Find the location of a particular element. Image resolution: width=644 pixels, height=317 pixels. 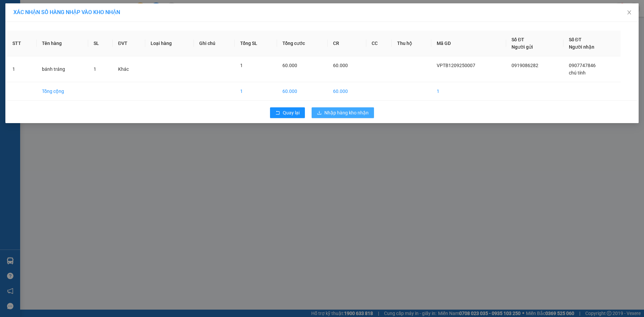

span: VPTB1209250007 is located at coordinates (456, 65).